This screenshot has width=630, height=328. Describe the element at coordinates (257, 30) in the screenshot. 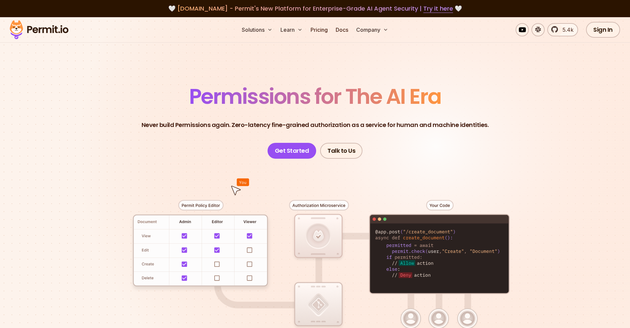

I see `button: Solutions` at that location.